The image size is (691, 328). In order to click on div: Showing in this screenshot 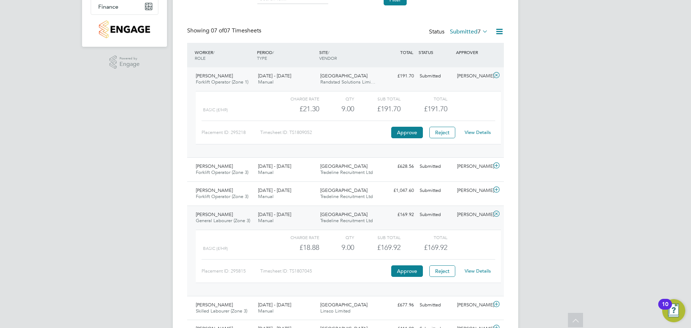, I will do `click(225, 31)`.